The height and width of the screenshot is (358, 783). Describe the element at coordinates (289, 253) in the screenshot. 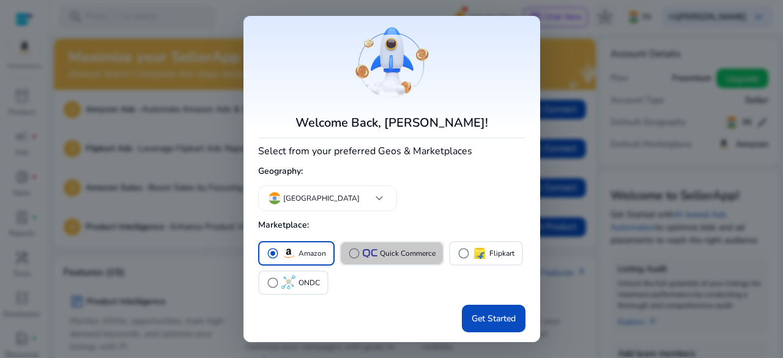

I see `img: amazon.svg` at that location.